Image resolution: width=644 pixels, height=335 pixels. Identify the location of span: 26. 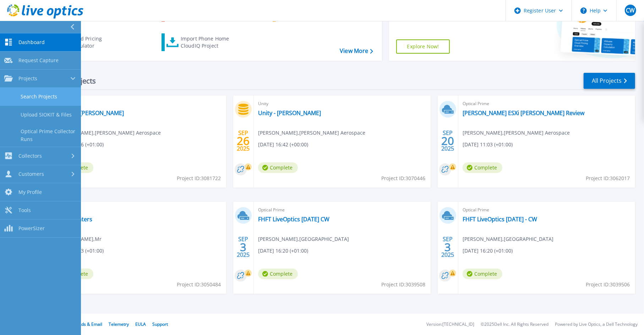
(243, 141).